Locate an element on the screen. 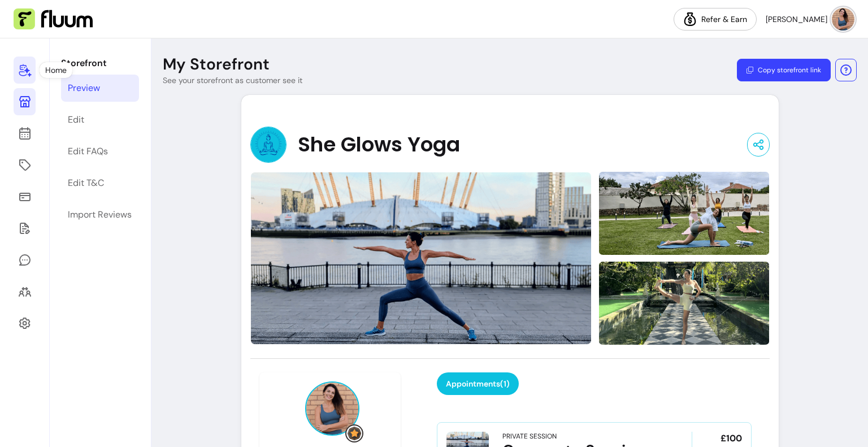 This screenshot has width=868, height=447. a: Refer & Earn is located at coordinates (715, 19).